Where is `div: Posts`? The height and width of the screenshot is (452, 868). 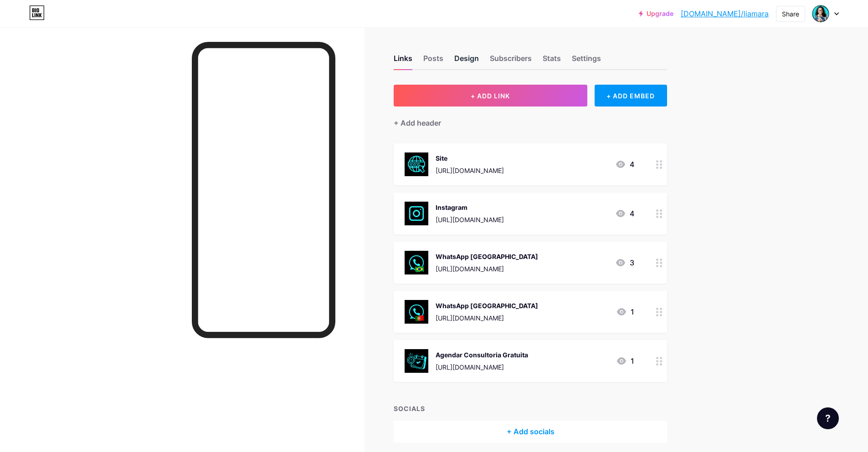 div: Posts is located at coordinates (433, 61).